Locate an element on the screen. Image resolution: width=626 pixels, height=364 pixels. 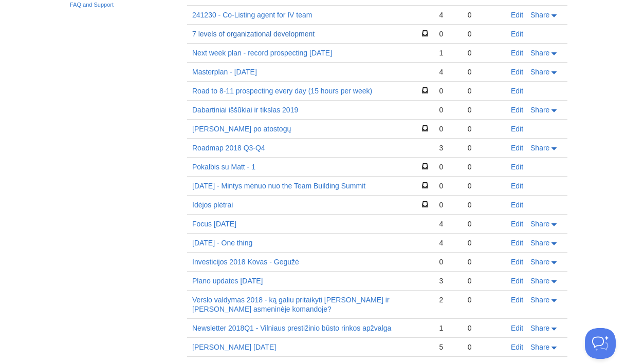
a: Idėjos plėtrai is located at coordinates (212, 205).